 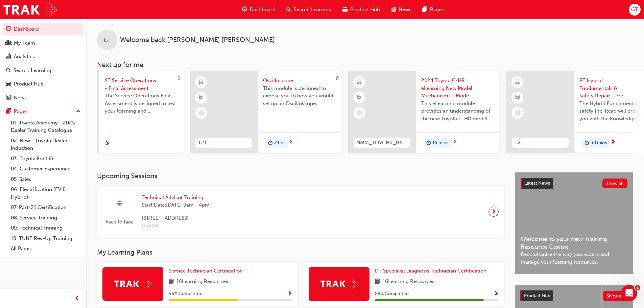 I want to click on div: News, so click(x=20, y=98).